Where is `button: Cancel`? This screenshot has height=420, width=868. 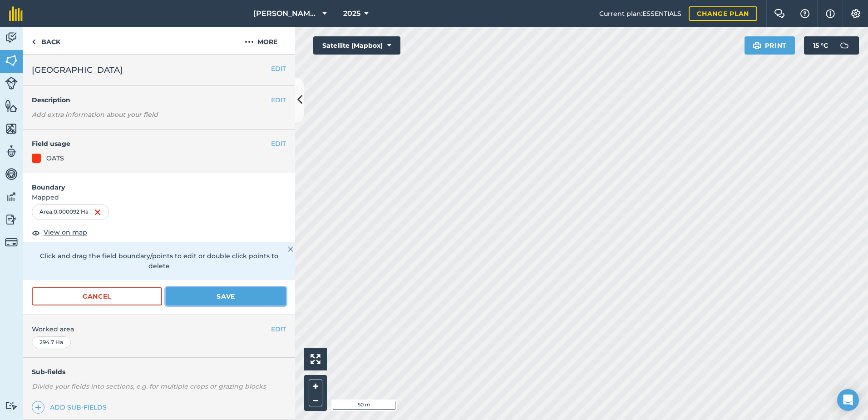 button: Cancel is located at coordinates (97, 296).